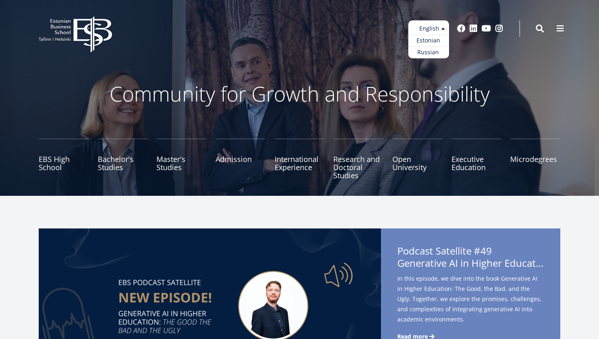  What do you see at coordinates (474, 29) in the screenshot?
I see `a: Linkedin` at bounding box center [474, 29].